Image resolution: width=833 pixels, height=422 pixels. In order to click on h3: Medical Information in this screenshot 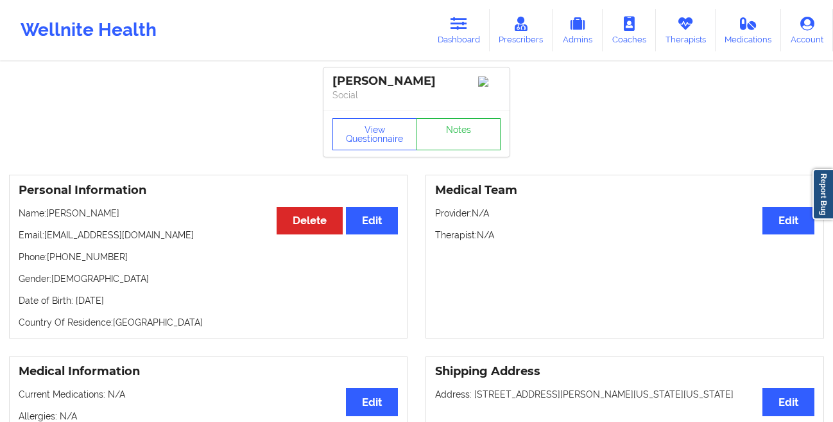, I will do `click(208, 371)`.